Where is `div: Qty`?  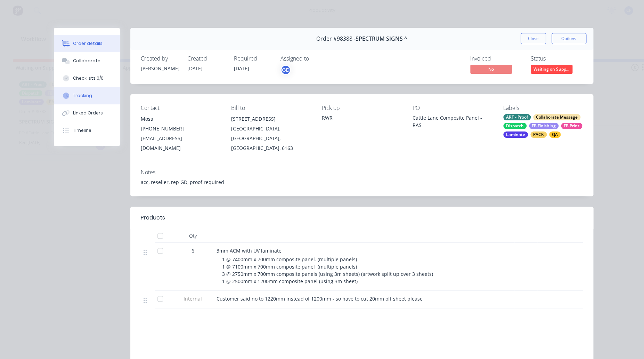
div: Qty is located at coordinates (193, 236).